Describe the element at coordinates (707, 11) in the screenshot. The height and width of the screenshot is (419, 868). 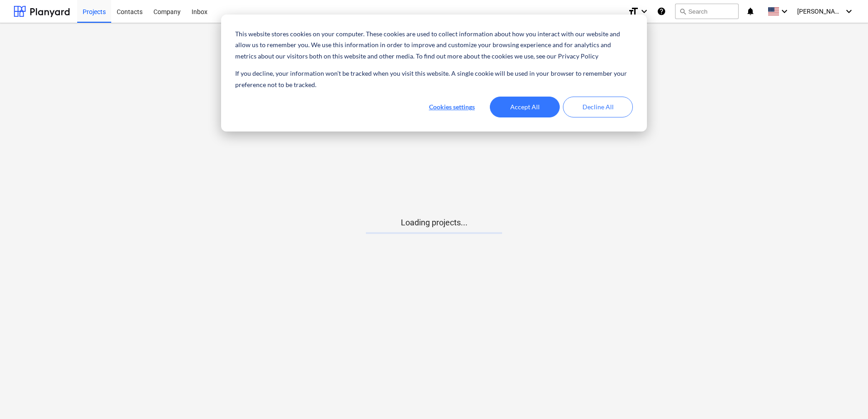
I see `button: Search` at that location.